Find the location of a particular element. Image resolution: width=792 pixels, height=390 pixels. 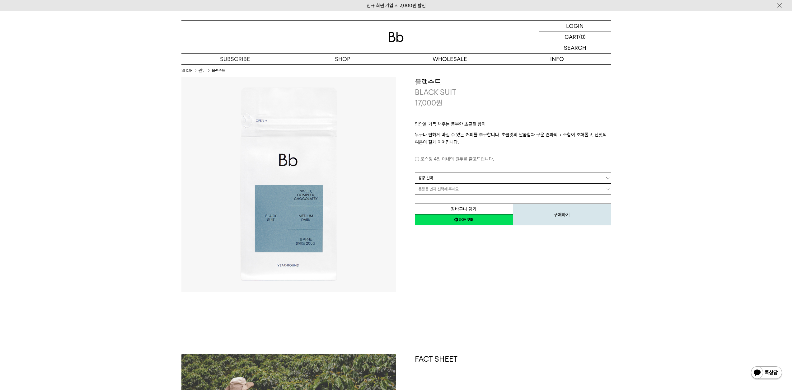

span: 원 is located at coordinates (439, 103).